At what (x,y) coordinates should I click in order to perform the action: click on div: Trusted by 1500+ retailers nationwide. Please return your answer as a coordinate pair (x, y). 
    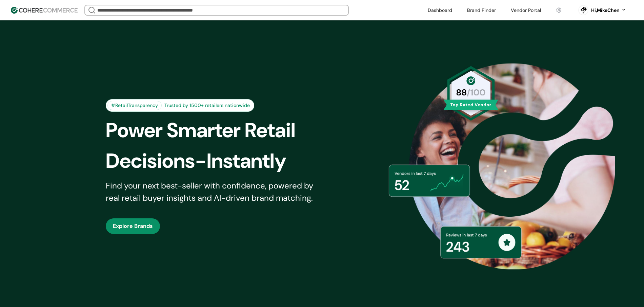
    Looking at the image, I should click on (207, 105).